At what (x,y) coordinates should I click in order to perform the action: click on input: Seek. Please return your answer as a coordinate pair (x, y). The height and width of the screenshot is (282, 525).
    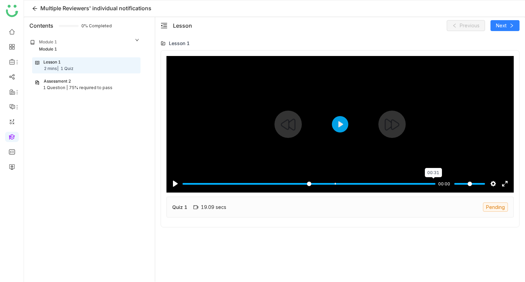
    Looking at the image, I should click on (309, 184).